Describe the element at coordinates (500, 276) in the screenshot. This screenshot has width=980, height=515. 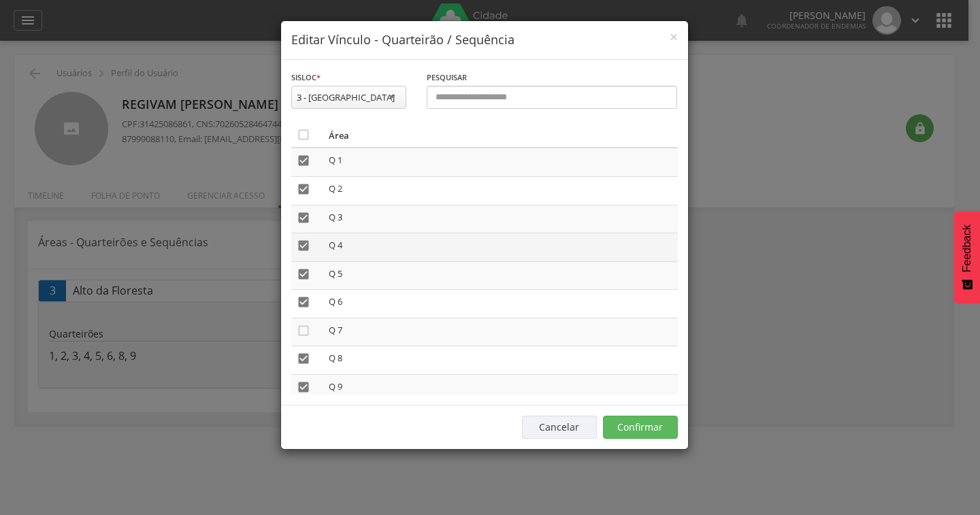
I see `td: Q 5` at that location.